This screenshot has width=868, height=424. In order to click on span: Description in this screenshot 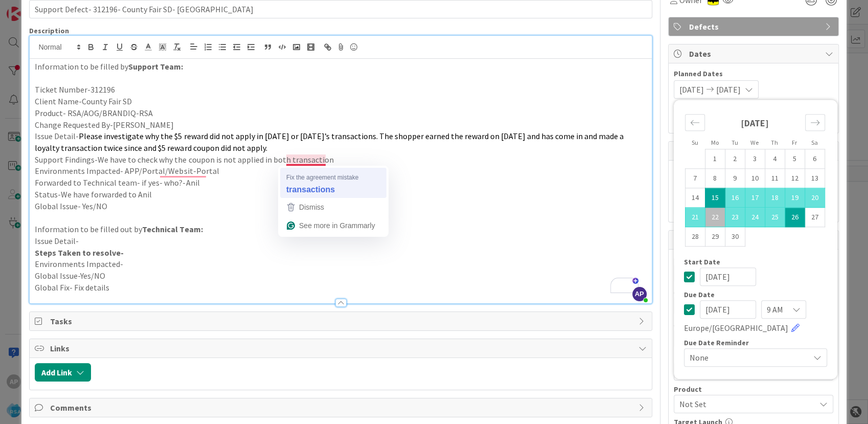, I will do `click(49, 31)`.